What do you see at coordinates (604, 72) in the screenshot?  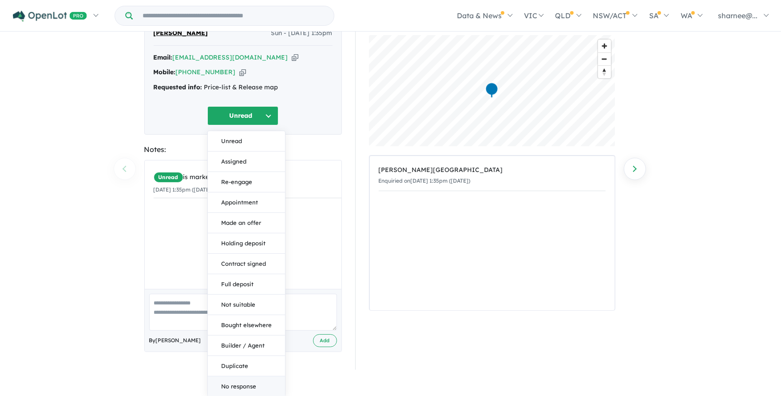 I see `span: Reset bearing to north` at bounding box center [604, 72].